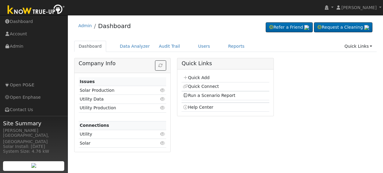  Describe the element at coordinates (135, 46) in the screenshot. I see `a: Data Analyzer` at that location.